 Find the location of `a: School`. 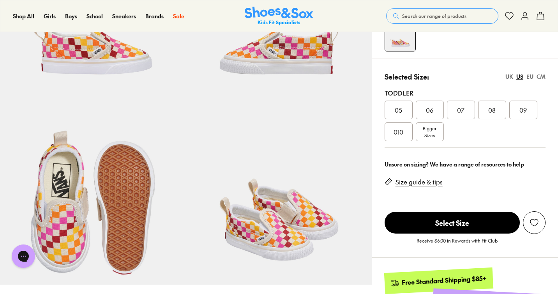

a: School is located at coordinates (95, 16).